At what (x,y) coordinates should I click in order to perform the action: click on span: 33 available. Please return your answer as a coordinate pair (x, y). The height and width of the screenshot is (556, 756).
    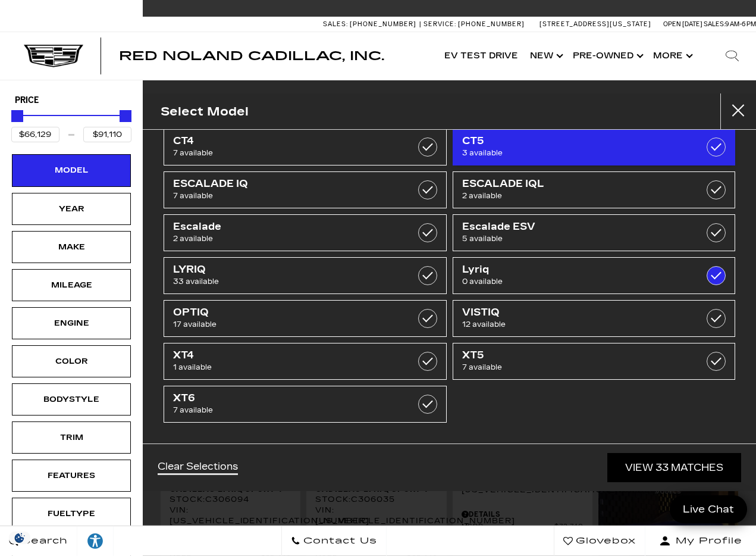
    Looking at the image, I should click on (285, 281).